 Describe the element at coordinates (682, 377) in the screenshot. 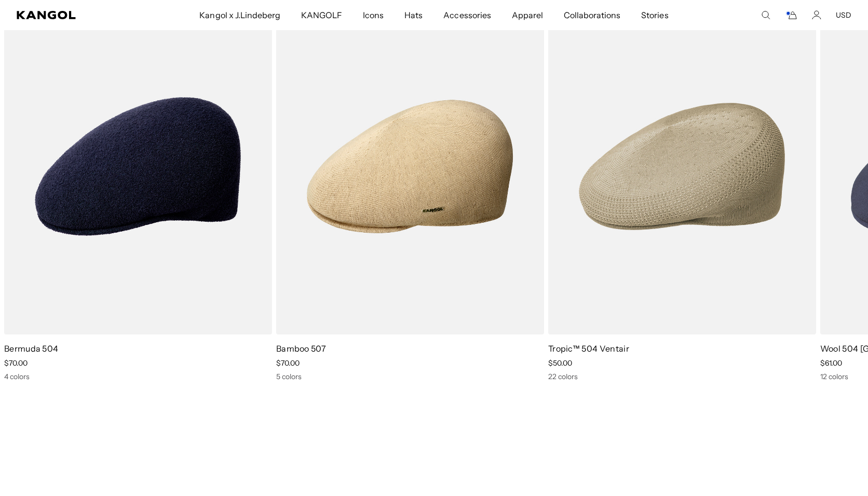

I see `div: 22 colors` at that location.